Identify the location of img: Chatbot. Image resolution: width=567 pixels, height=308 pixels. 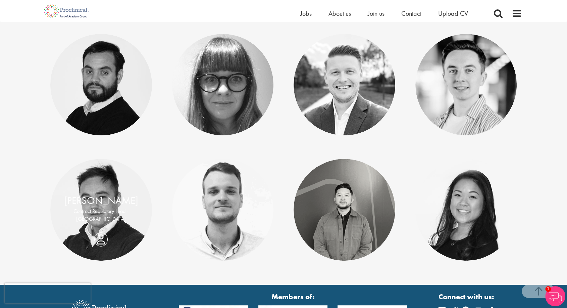
(556, 296).